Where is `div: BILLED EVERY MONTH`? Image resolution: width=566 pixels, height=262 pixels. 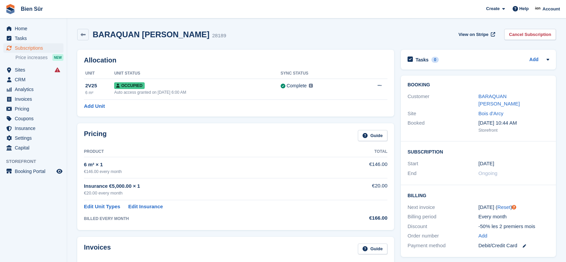
div: BILLED EVERY MONTH is located at coordinates (207, 218).